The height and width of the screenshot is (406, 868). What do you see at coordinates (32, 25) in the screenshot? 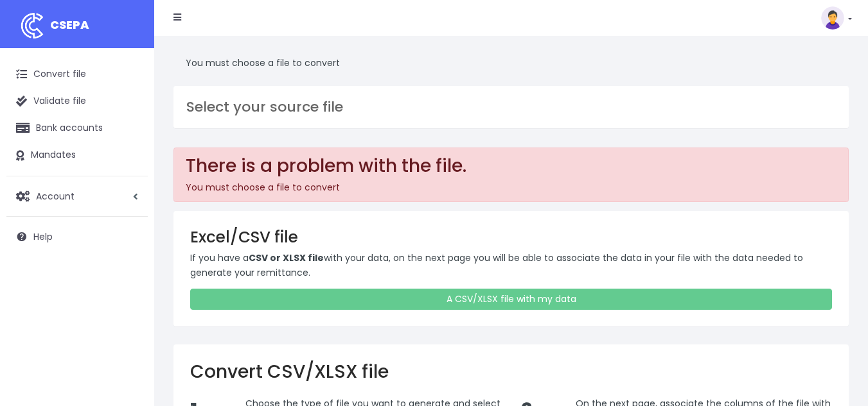
I see `img: logo` at bounding box center [32, 25].